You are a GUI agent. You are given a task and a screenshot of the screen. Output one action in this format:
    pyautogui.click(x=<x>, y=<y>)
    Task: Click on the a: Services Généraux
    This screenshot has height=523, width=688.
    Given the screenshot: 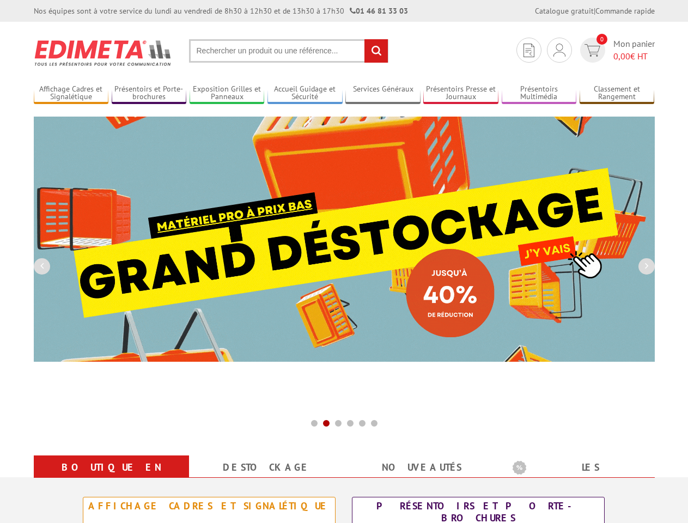 What is the action you would take?
    pyautogui.click(x=383, y=93)
    